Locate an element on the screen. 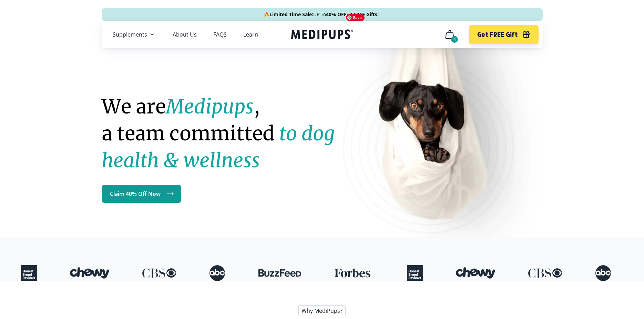 Image resolution: width=644 pixels, height=319 pixels. h1: We are , a team committed is located at coordinates (228, 133).